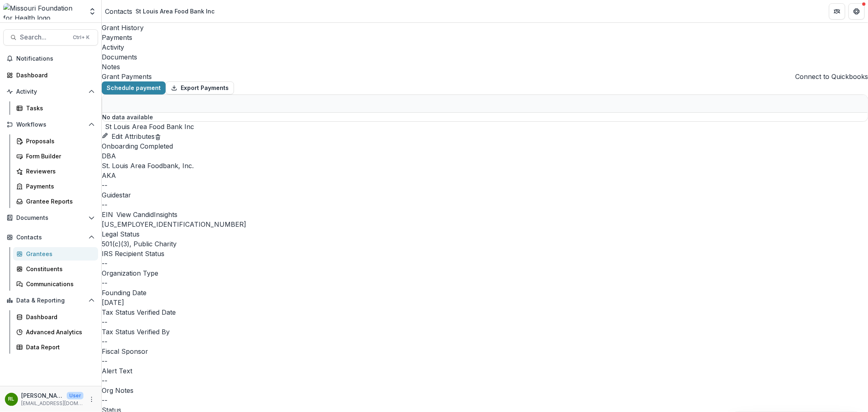 The image size is (868, 412). Describe the element at coordinates (485, 47) in the screenshot. I see `div: Activity` at that location.